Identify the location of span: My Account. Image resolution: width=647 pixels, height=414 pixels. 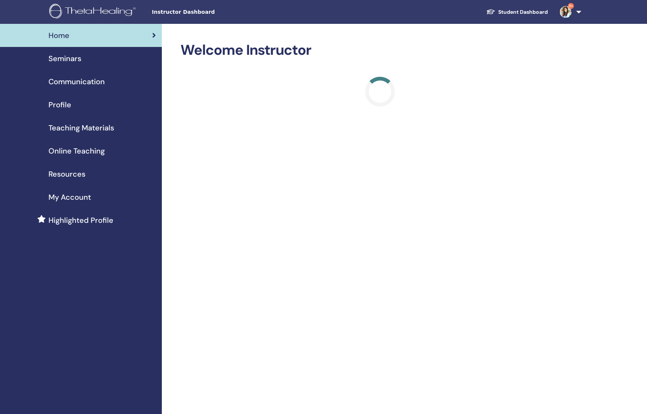
(70, 197).